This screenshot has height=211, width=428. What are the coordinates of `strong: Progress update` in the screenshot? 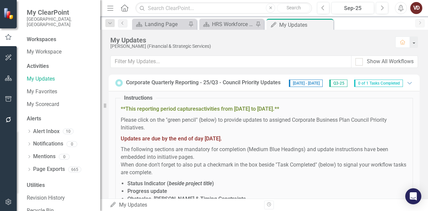 It's located at (147, 191).